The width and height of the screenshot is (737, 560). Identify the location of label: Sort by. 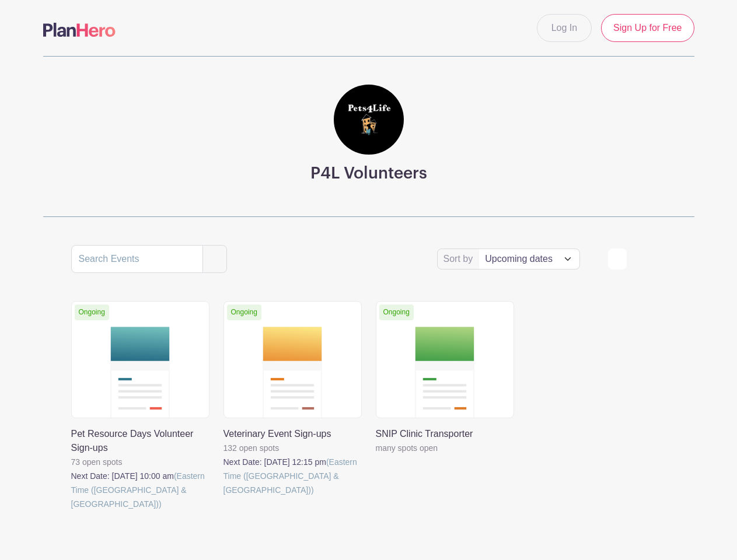
(460, 259).